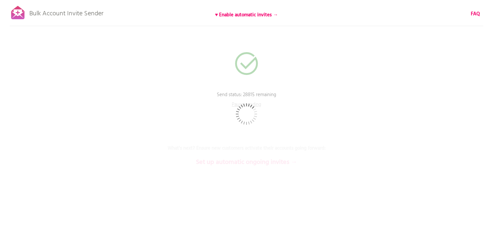  Describe the element at coordinates (246, 162) in the screenshot. I see `b: Set up automatic ongoing invites →` at that location.